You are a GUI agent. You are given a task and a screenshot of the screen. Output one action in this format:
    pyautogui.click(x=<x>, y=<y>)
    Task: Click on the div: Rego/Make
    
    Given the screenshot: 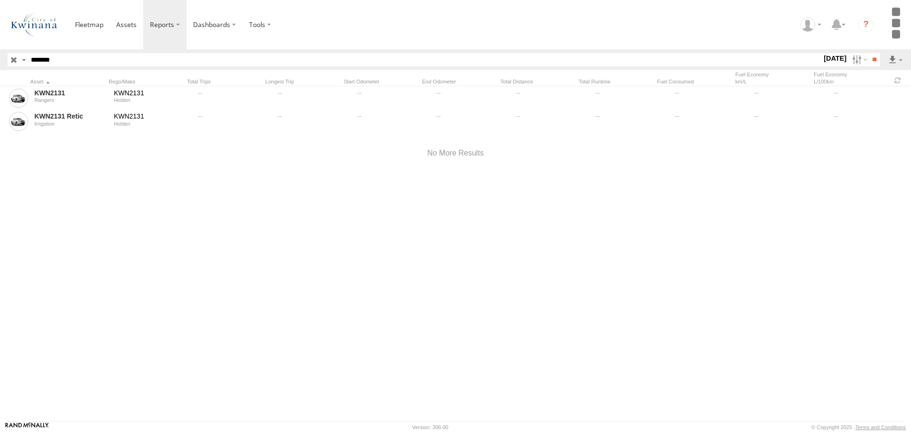 What is the action you would take?
    pyautogui.click(x=146, y=82)
    